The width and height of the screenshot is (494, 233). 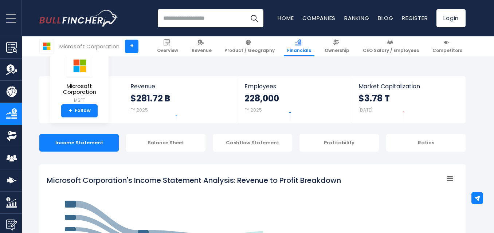 I want to click on a: +Follow, so click(x=79, y=111).